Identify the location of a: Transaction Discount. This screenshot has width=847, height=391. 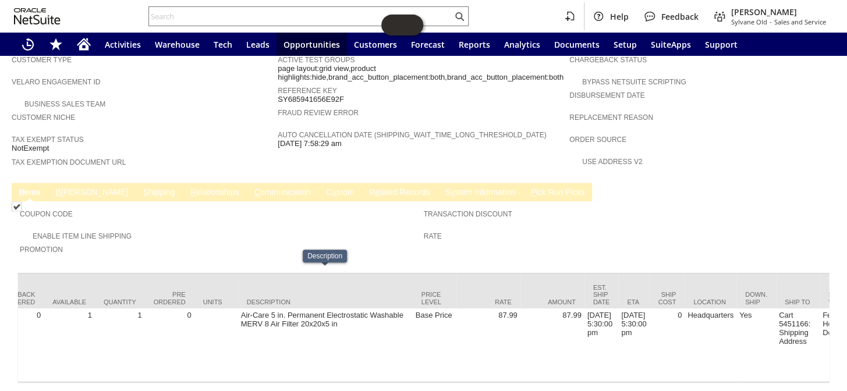
(468, 214).